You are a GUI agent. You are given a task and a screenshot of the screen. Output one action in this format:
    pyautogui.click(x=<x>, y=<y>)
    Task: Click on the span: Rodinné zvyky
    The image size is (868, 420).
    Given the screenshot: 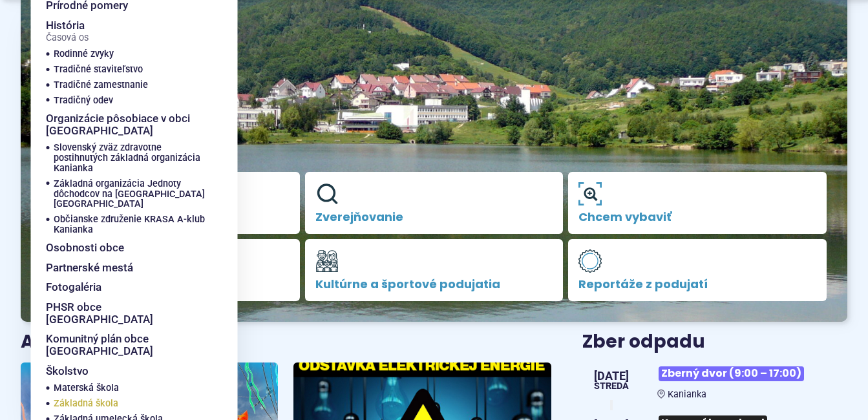 What is the action you would take?
    pyautogui.click(x=84, y=55)
    